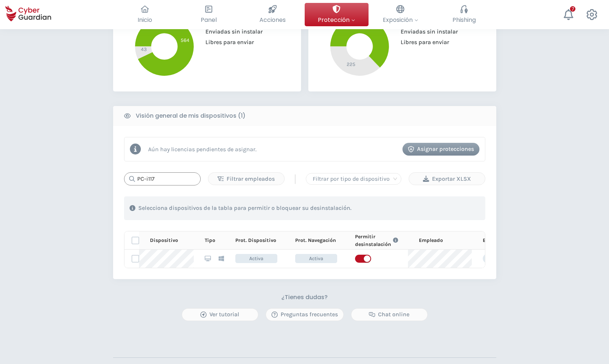 The height and width of the screenshot is (364, 609). I want to click on div: 7, so click(573, 9).